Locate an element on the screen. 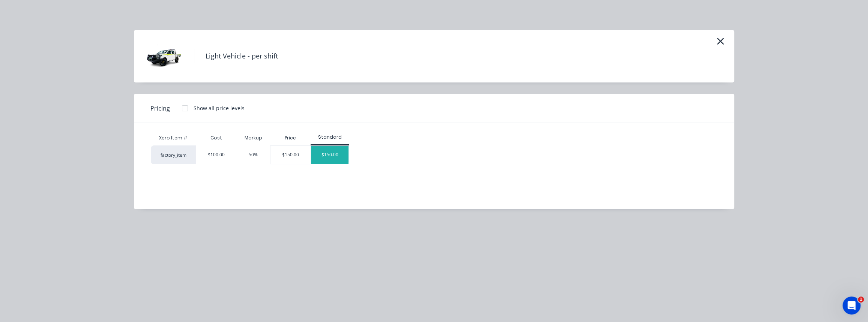  img: Light Vehicle - per shift is located at coordinates (164, 56).